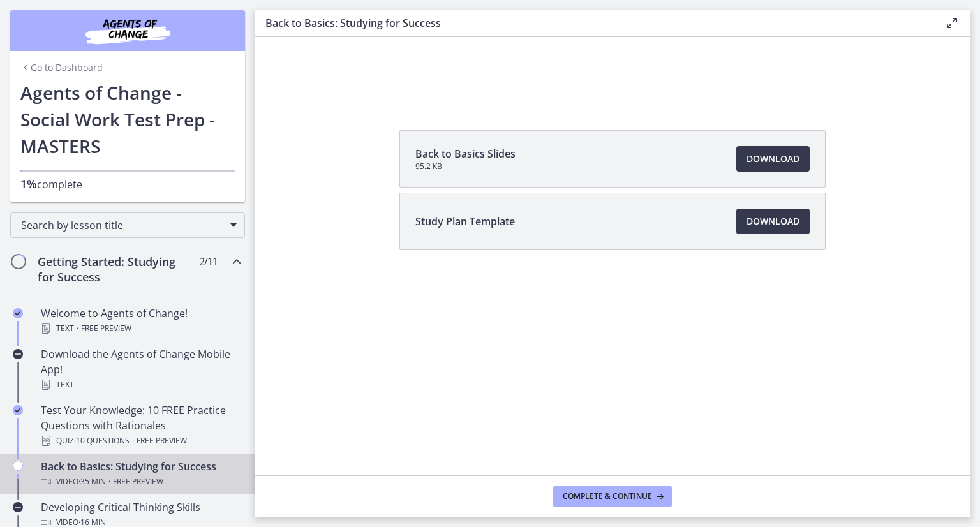  I want to click on div: Search by lesson title, so click(127, 225).